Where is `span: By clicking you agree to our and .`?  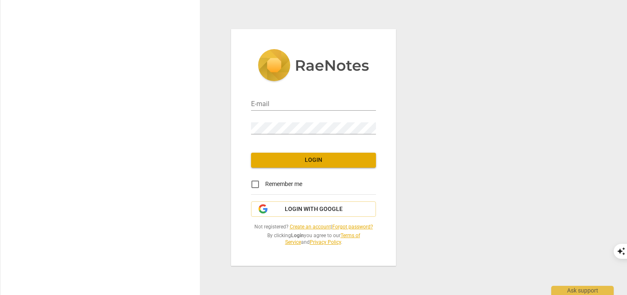 span: By clicking you agree to our and . is located at coordinates (313, 239).